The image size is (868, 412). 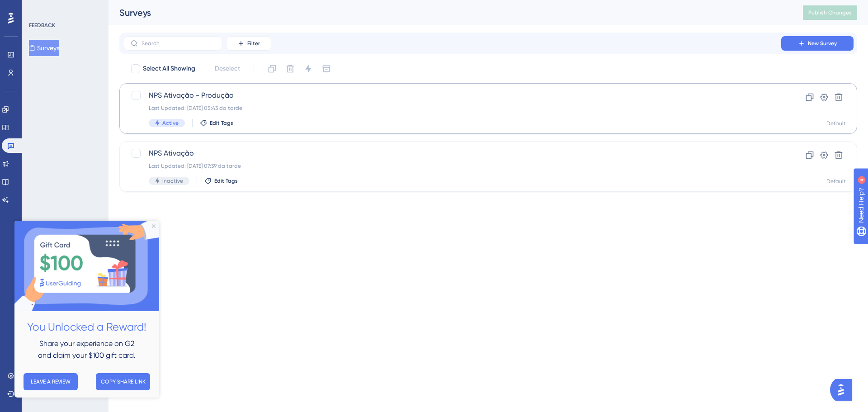 What do you see at coordinates (830, 13) in the screenshot?
I see `span: Publish Changes` at bounding box center [830, 13].